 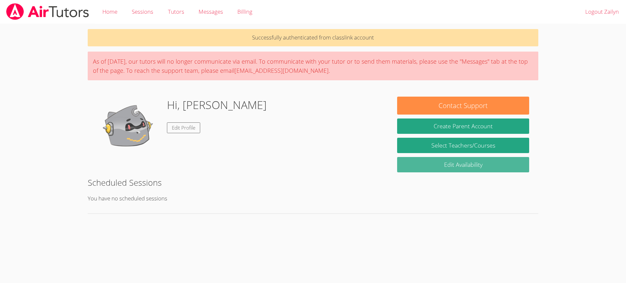 What do you see at coordinates (184, 128) in the screenshot?
I see `a: Edit Profile` at bounding box center [184, 128].